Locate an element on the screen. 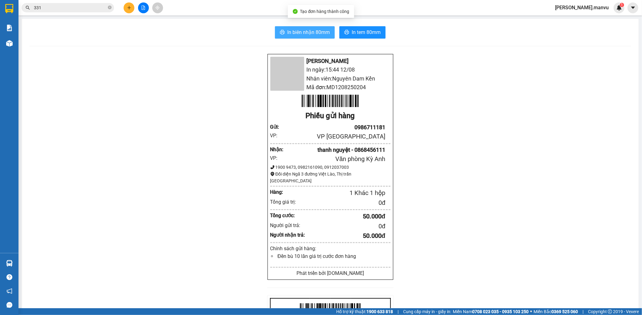  span: search is located at coordinates (28, 8).